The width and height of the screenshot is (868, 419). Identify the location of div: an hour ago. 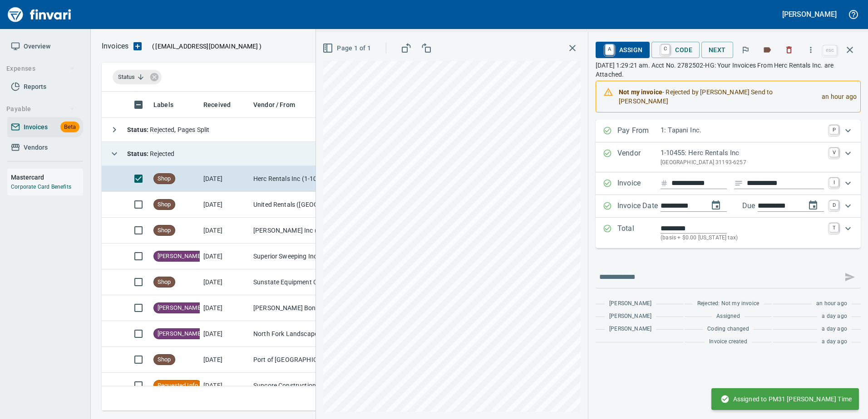
(836, 97).